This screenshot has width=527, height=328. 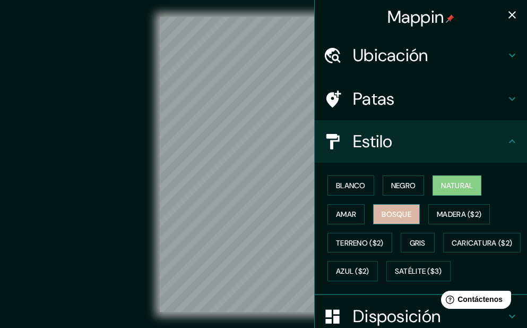 What do you see at coordinates (397, 214) in the screenshot?
I see `button: Bosque` at bounding box center [397, 214].